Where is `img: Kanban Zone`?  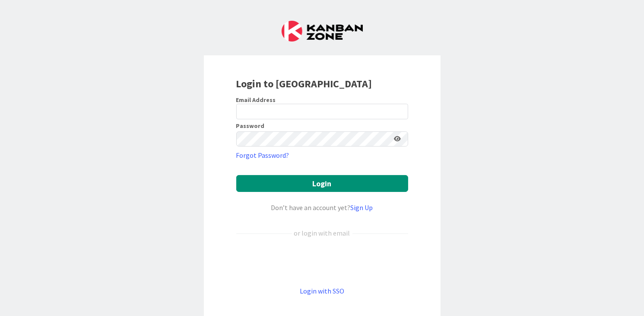 img: Kanban Zone is located at coordinates (322, 31).